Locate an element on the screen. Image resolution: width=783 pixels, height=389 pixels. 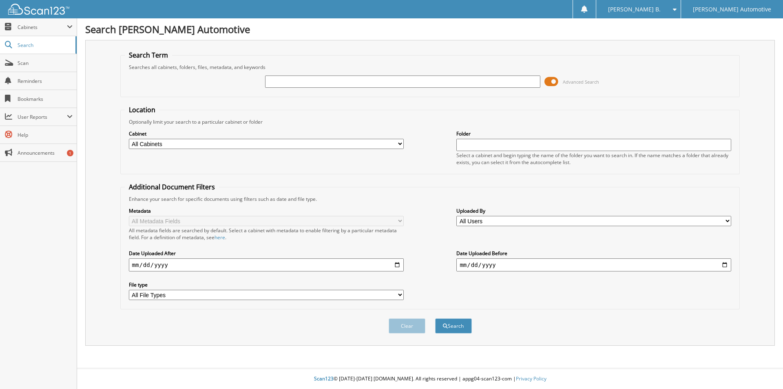
div: Select a cabinet and begin typing the name of the folder you want to search in. If the name match... is located at coordinates (594, 159).